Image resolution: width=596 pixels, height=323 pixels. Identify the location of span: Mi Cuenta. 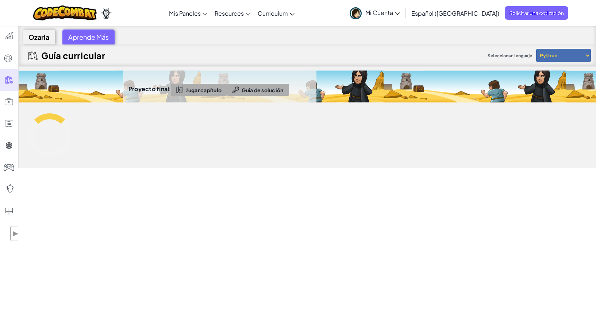
(382, 12).